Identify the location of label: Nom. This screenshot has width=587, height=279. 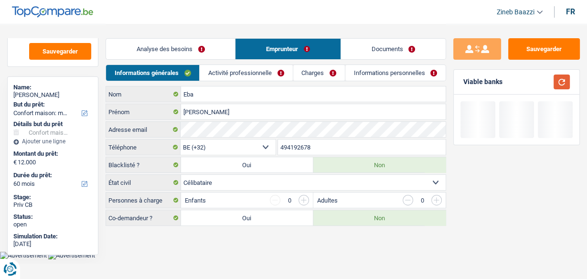
(143, 94).